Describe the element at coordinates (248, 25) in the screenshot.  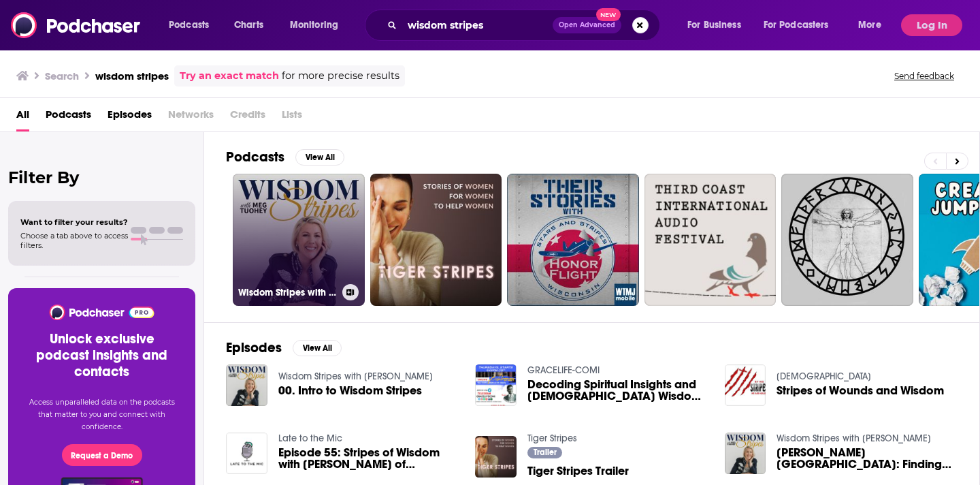
I see `a: Charts` at that location.